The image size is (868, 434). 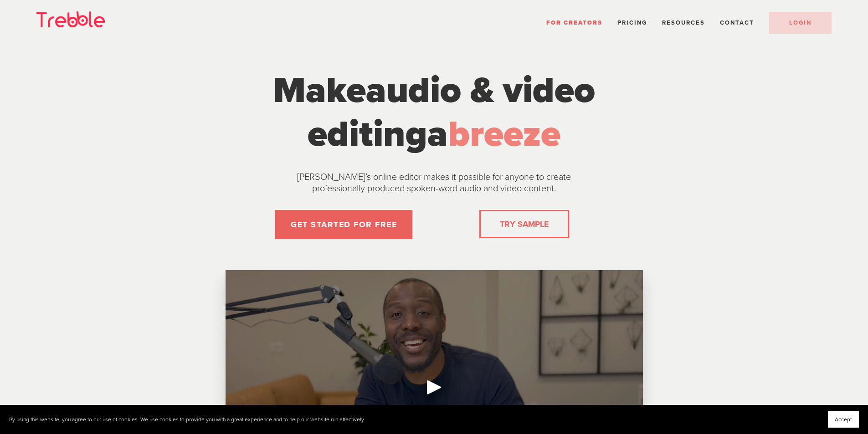 What do you see at coordinates (504, 134) in the screenshot?
I see `span: breeze` at bounding box center [504, 134].